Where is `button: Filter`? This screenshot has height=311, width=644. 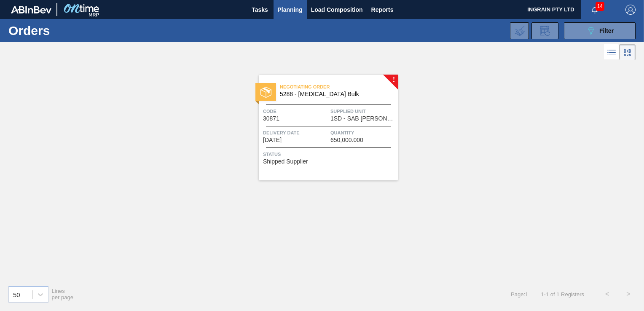 button: Filter is located at coordinates (600, 30).